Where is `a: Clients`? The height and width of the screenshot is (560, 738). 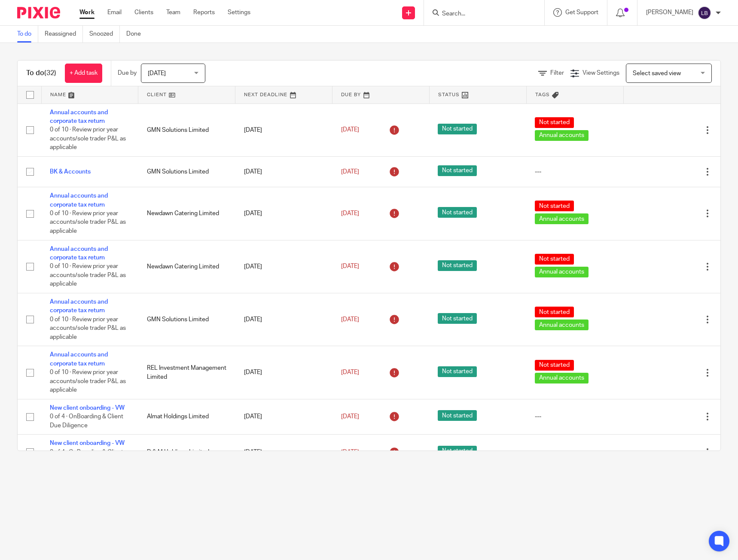
a: Clients is located at coordinates (143, 12).